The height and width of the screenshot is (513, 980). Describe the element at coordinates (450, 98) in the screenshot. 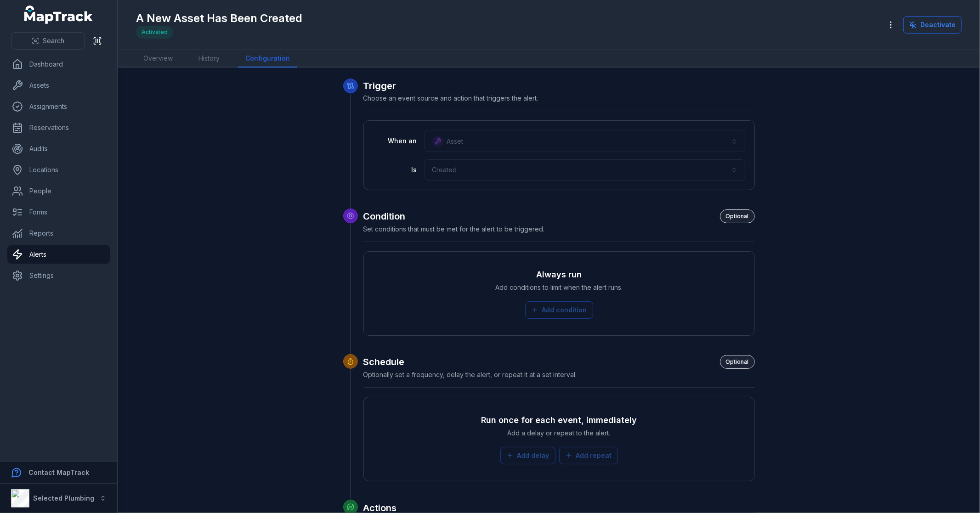

I see `span: Choose an event source and action that triggers the alert.` at that location.